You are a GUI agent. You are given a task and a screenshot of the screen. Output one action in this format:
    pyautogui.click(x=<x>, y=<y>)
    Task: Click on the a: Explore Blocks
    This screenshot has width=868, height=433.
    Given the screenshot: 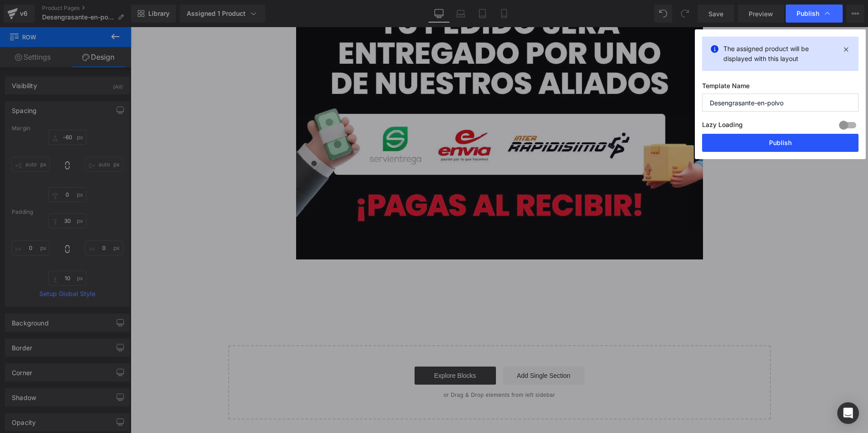 What is the action you would take?
    pyautogui.click(x=324, y=349)
    